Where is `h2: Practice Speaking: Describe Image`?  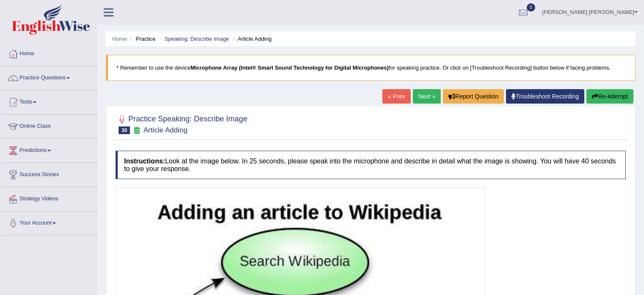 h2: Practice Speaking: Describe Image is located at coordinates (181, 123).